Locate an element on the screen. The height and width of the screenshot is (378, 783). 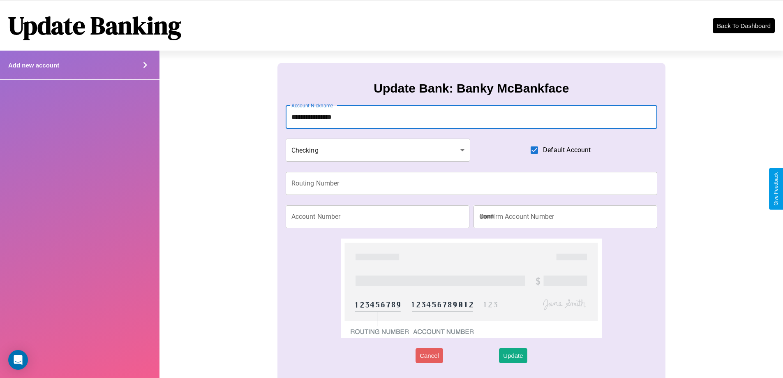
div: Open Intercom Messenger is located at coordinates (18, 360).